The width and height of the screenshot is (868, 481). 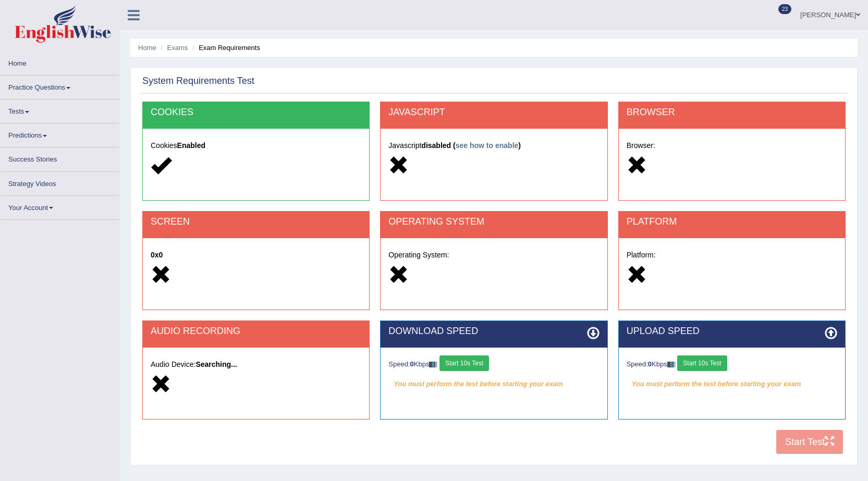 I want to click on h2: System Requirements Test, so click(x=198, y=81).